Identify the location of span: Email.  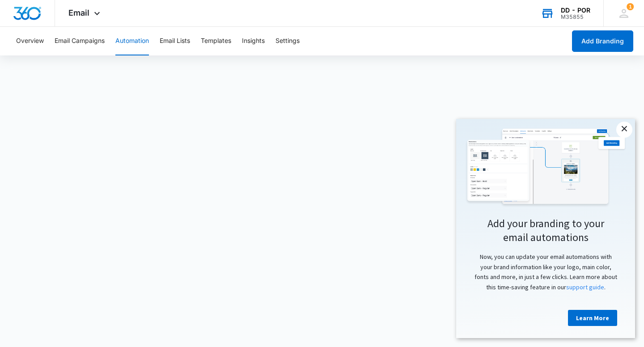
(79, 12).